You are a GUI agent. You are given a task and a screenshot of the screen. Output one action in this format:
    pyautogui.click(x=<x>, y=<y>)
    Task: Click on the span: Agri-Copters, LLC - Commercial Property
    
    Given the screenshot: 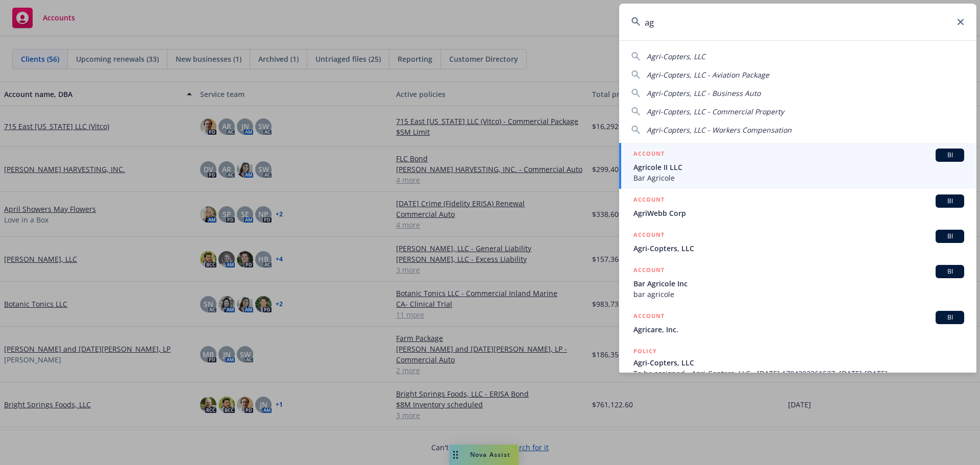 What is the action you would take?
    pyautogui.click(x=715, y=111)
    